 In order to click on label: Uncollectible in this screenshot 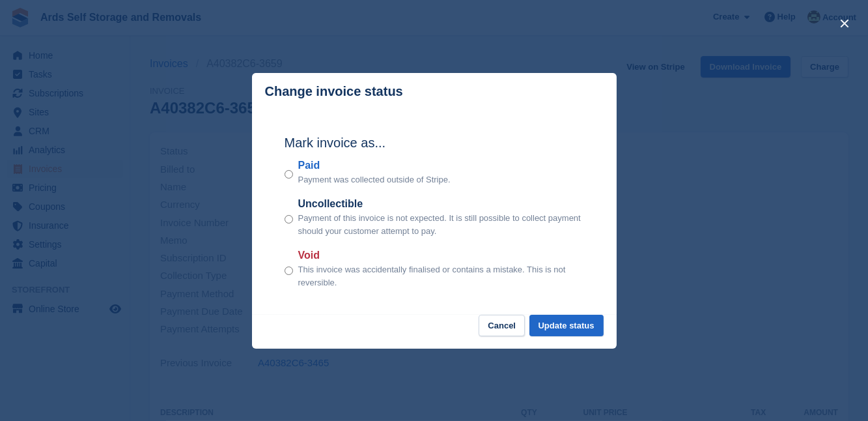, I will do `click(440, 204)`.